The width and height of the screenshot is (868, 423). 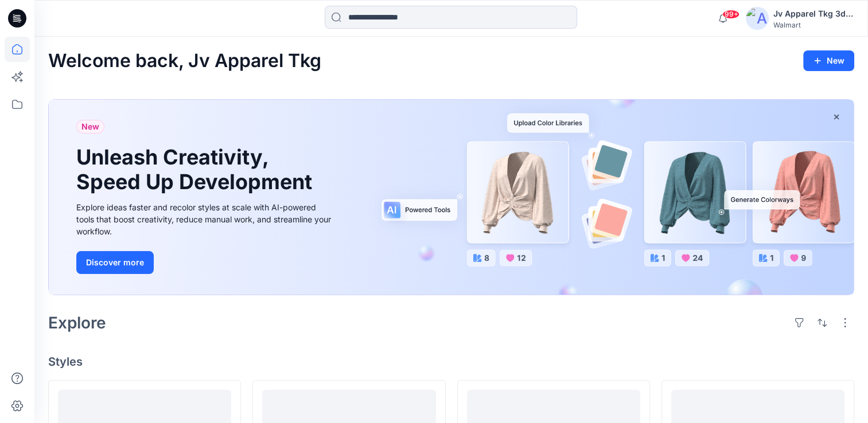 What do you see at coordinates (197, 170) in the screenshot?
I see `h1: Unleash Creativity, Speed Up Development` at bounding box center [197, 170].